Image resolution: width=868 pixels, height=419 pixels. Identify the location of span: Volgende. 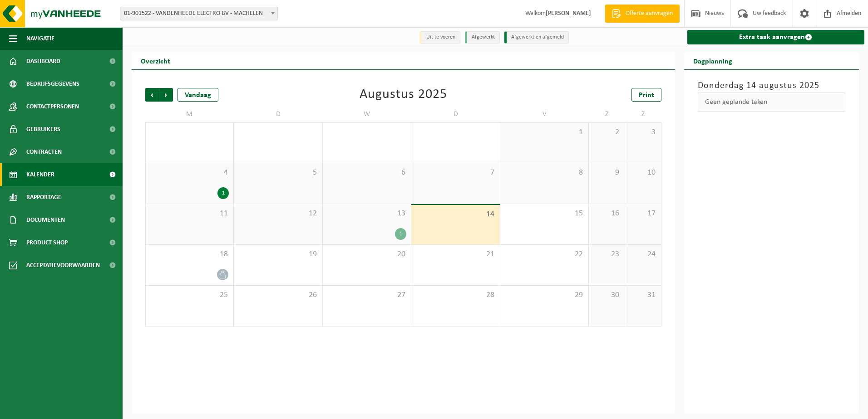
(166, 95).